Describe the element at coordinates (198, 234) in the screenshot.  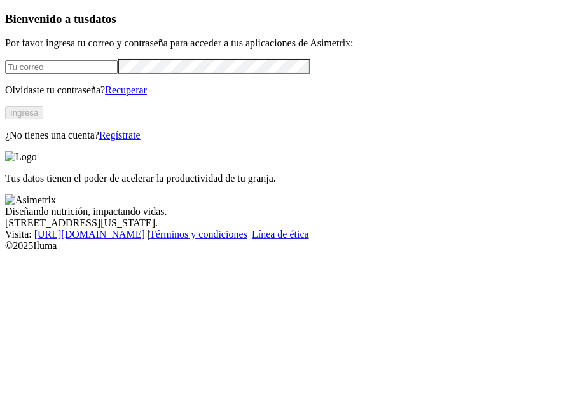
I see `a: Términos y condiciones` at that location.